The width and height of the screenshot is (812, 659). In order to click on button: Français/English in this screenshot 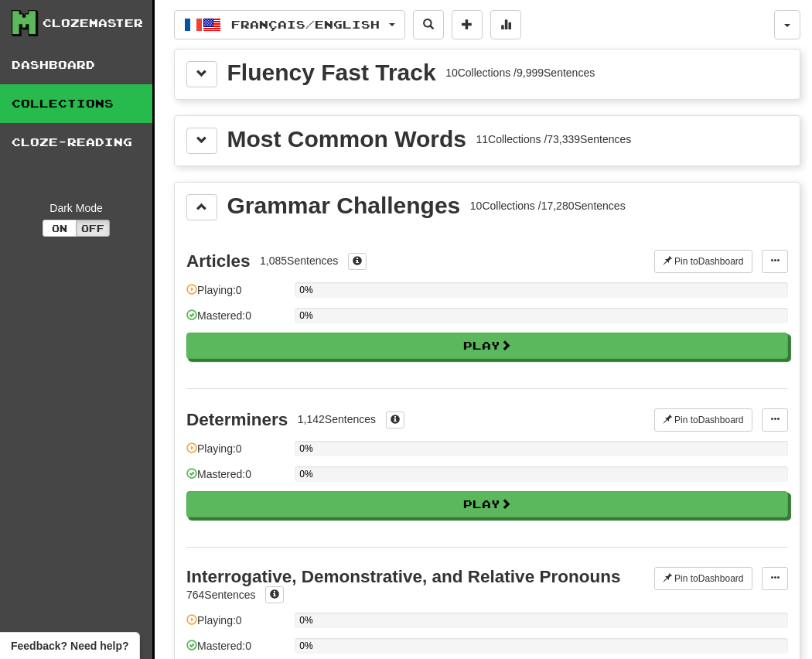, I will do `click(290, 24)`.